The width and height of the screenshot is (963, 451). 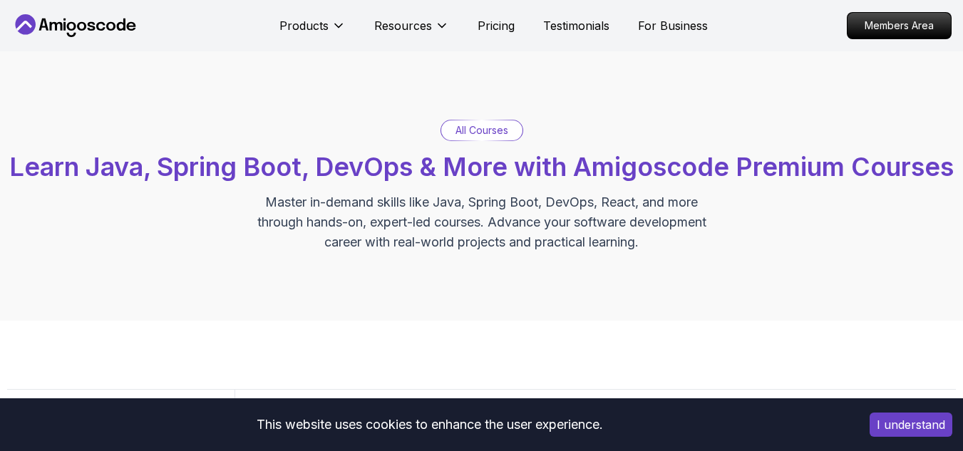 What do you see at coordinates (403, 26) in the screenshot?
I see `p: Resources` at bounding box center [403, 26].